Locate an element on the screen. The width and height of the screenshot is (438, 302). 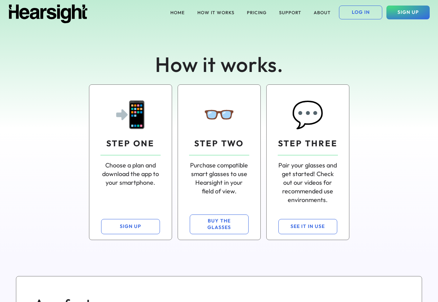
div: STEP ONE is located at coordinates (130, 144).